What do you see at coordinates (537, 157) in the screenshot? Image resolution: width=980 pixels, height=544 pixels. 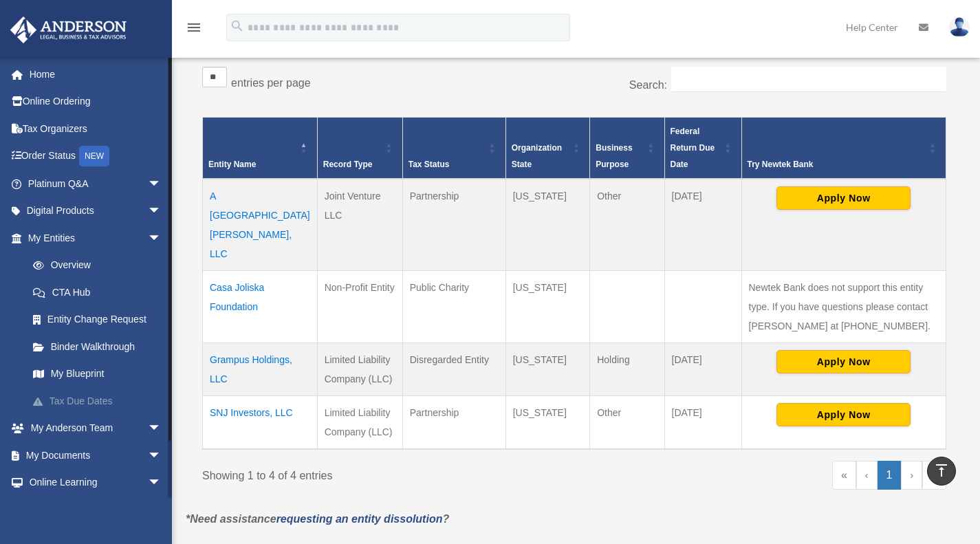 I see `span: Organization State` at bounding box center [537, 157].